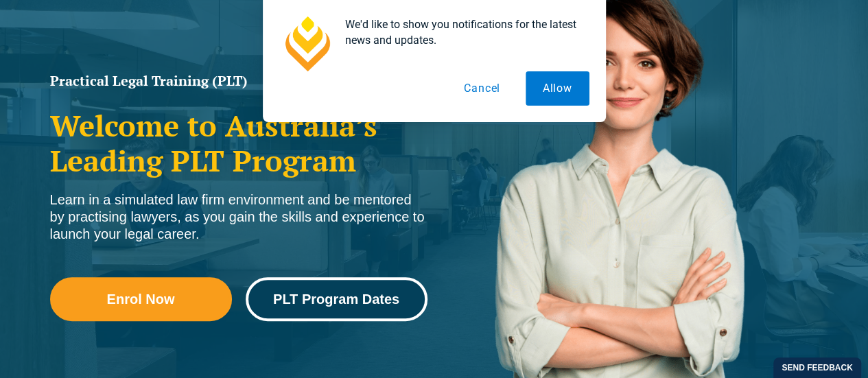 Image resolution: width=868 pixels, height=378 pixels. Describe the element at coordinates (140, 299) in the screenshot. I see `a: Enrol Now` at that location.